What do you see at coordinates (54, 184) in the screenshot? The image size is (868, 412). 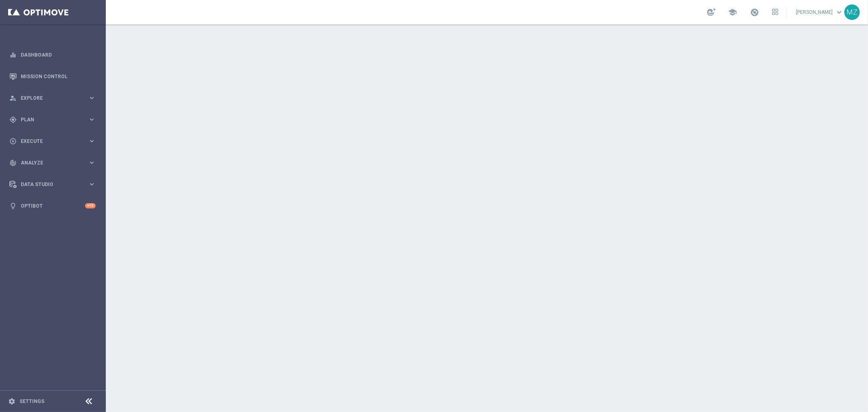 I see `span: Data Studio` at bounding box center [54, 184].